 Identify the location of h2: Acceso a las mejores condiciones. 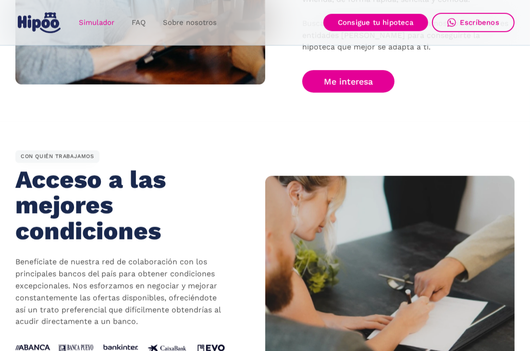
(122, 205).